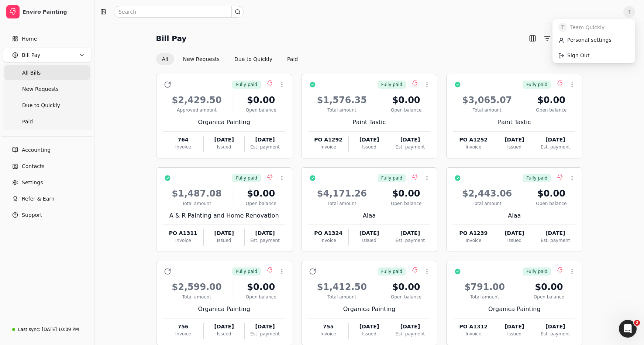  What do you see at coordinates (47, 150) in the screenshot?
I see `a: Accounting` at bounding box center [47, 150].